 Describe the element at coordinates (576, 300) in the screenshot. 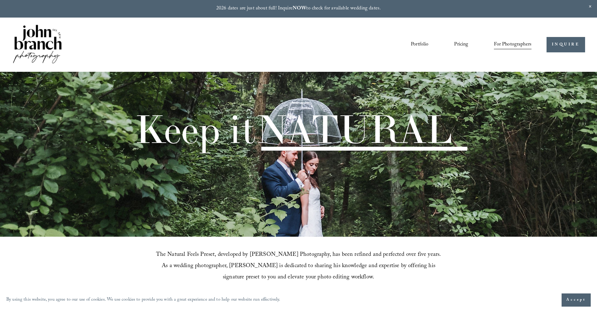

I see `span: Accept` at that location.